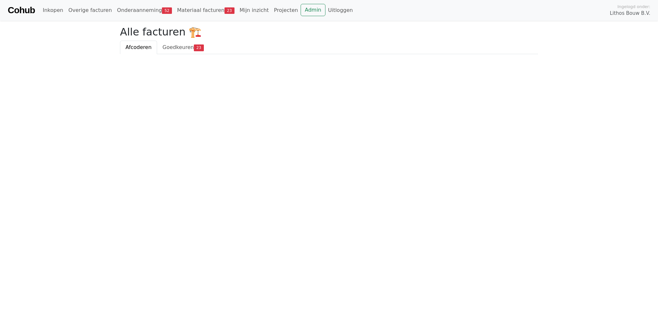 This screenshot has width=658, height=321. What do you see at coordinates (313, 10) in the screenshot?
I see `a: Admin` at bounding box center [313, 10].